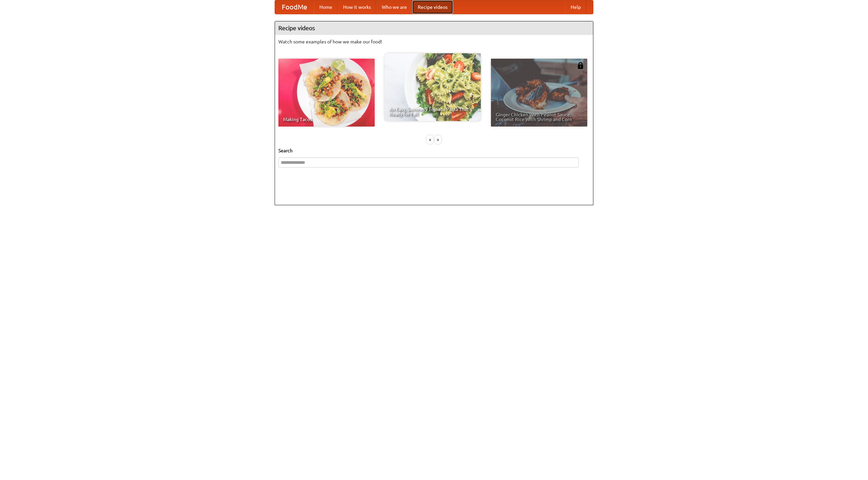 The width and height of the screenshot is (868, 480). I want to click on a: An Easy, Summery Tomato Pasta That's Ready for Fall, so click(433, 87).